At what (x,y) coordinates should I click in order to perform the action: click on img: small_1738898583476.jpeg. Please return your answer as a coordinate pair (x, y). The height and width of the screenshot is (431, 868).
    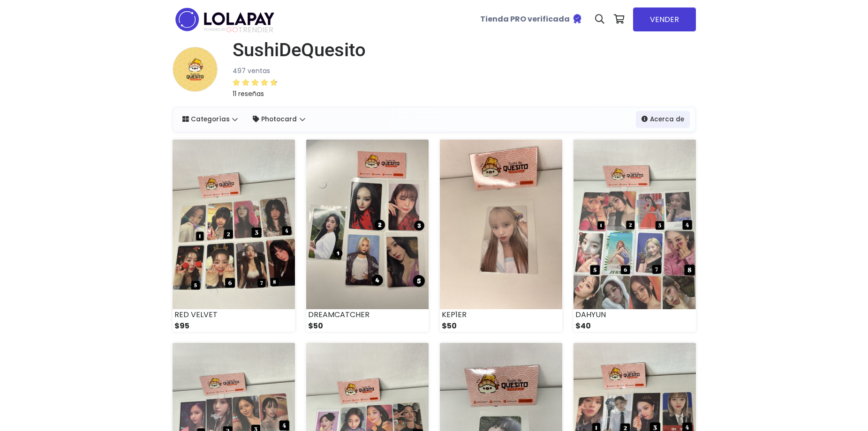
    Looking at the image, I should click on (234, 225).